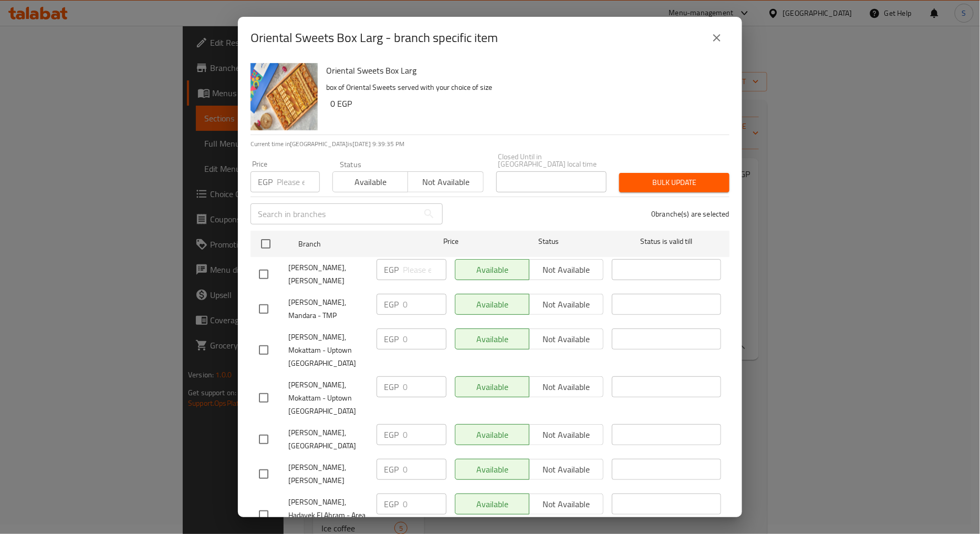 This screenshot has width=980, height=534. What do you see at coordinates (284, 97) in the screenshot?
I see `img: Oriental Sweets Box Larg` at bounding box center [284, 97].